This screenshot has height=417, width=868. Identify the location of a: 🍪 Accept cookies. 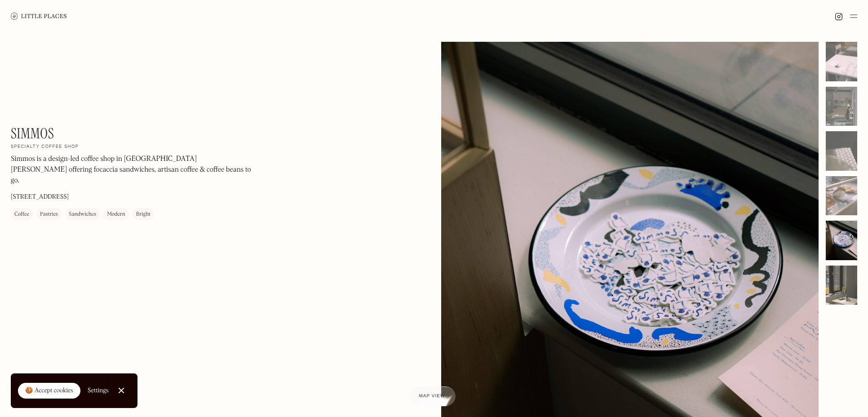
(49, 391).